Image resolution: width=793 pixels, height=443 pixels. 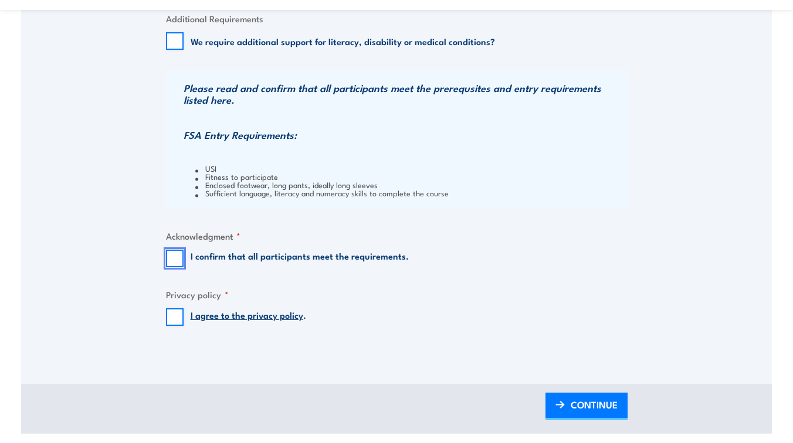 I want to click on legend: Acknowledgment, so click(x=203, y=236).